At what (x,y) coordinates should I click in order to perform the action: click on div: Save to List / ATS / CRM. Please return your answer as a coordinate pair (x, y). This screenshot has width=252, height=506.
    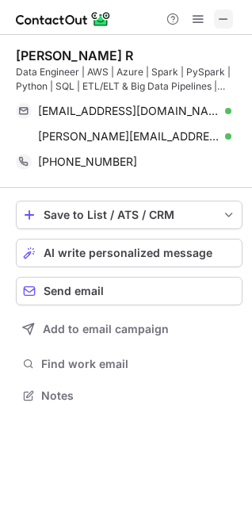
    Looking at the image, I should click on (129, 215).